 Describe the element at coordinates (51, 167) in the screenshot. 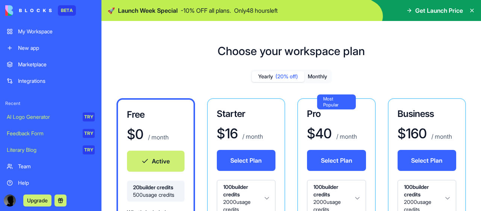

I see `a: Team` at that location.